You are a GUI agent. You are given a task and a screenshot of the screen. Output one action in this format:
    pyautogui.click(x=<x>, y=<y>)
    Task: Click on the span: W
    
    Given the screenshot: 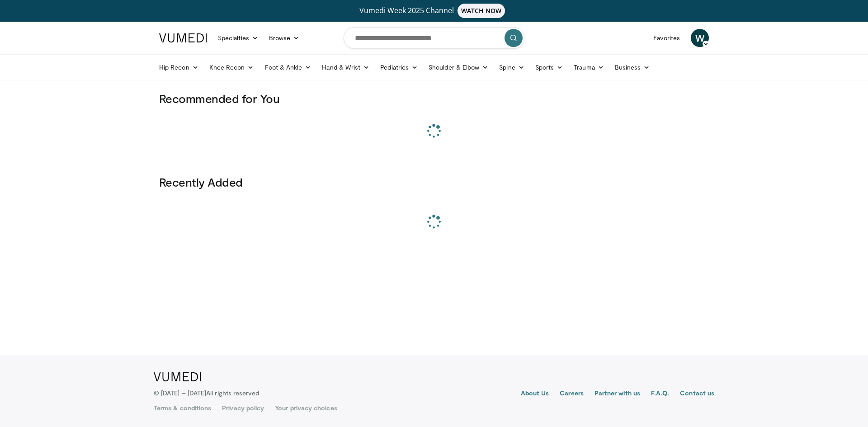 What is the action you would take?
    pyautogui.click(x=700, y=38)
    